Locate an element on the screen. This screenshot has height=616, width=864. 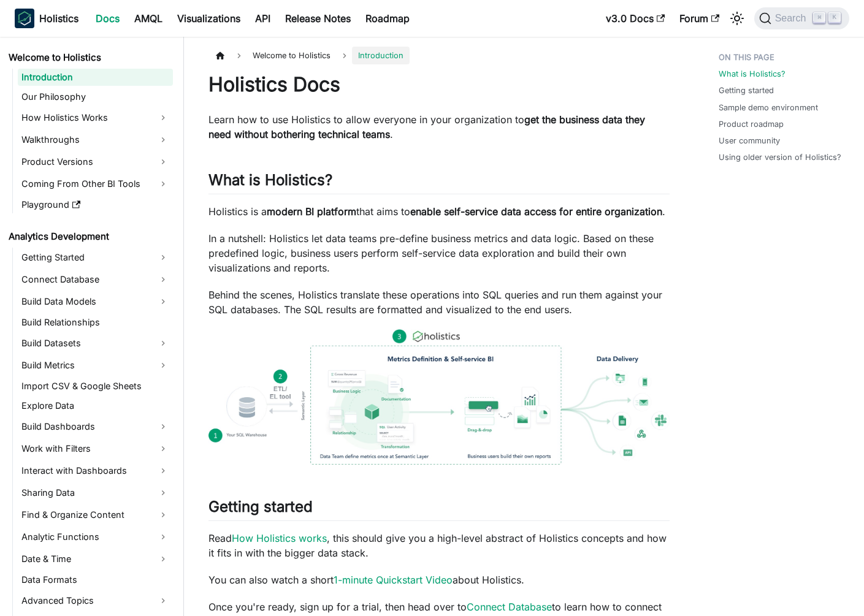
a: API is located at coordinates (262, 19).